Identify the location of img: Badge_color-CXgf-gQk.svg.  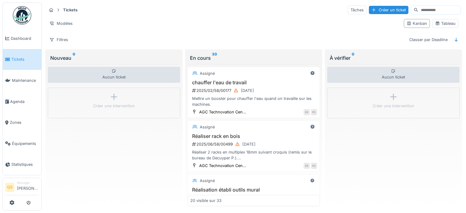
(22, 15).